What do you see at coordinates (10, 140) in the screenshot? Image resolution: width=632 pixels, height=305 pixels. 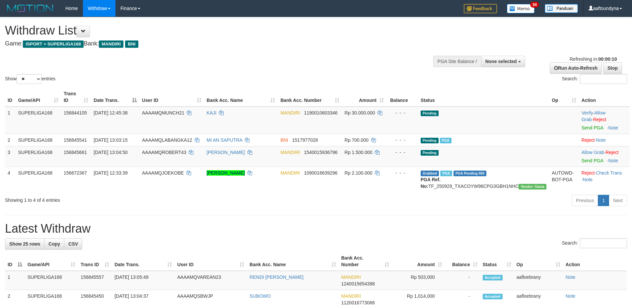 I see `td: 2` at bounding box center [10, 140].